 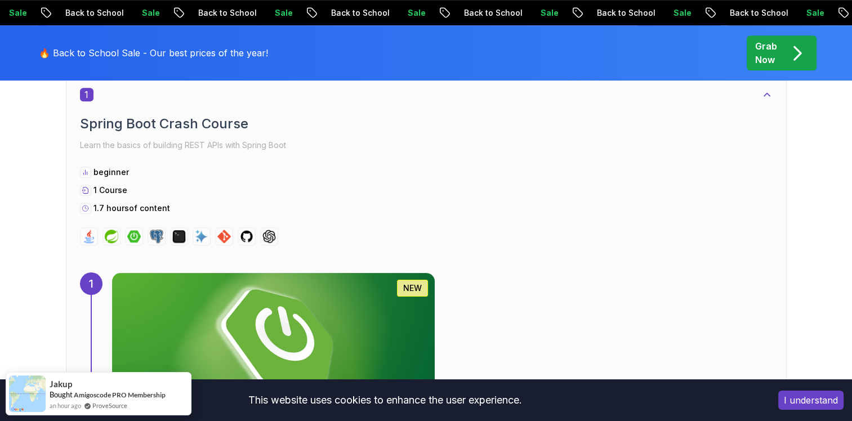 I want to click on a: Amigoscode PRO Membership, so click(x=119, y=395).